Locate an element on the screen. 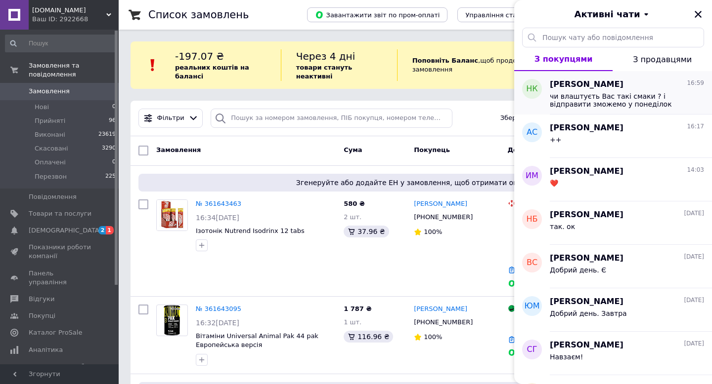 This screenshot has width=712, height=384. span: MASSMUSCLE.COM.UA is located at coordinates (69, 10).